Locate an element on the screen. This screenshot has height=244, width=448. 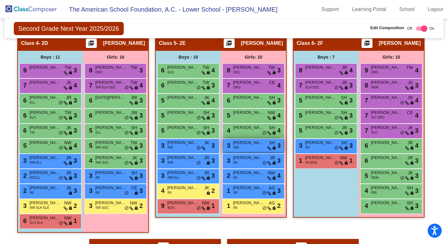
span: RIR ELL is located at coordinates (36, 162).